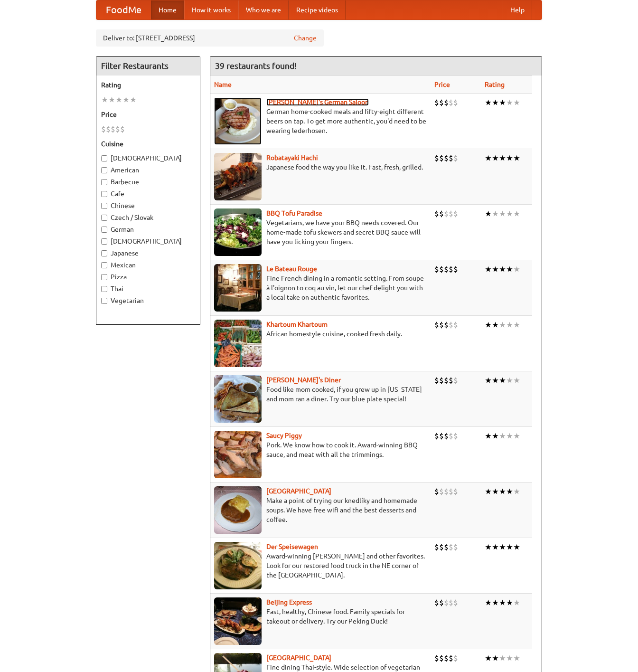 The height and width of the screenshot is (672, 638). I want to click on a: Beijing Express, so click(289, 602).